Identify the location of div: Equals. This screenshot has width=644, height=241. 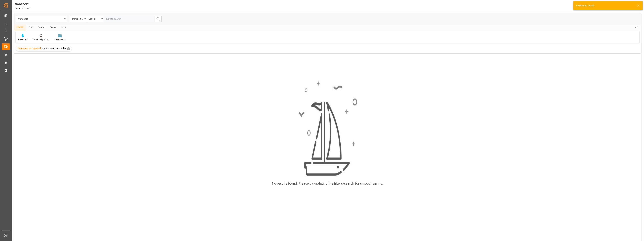
(95, 18).